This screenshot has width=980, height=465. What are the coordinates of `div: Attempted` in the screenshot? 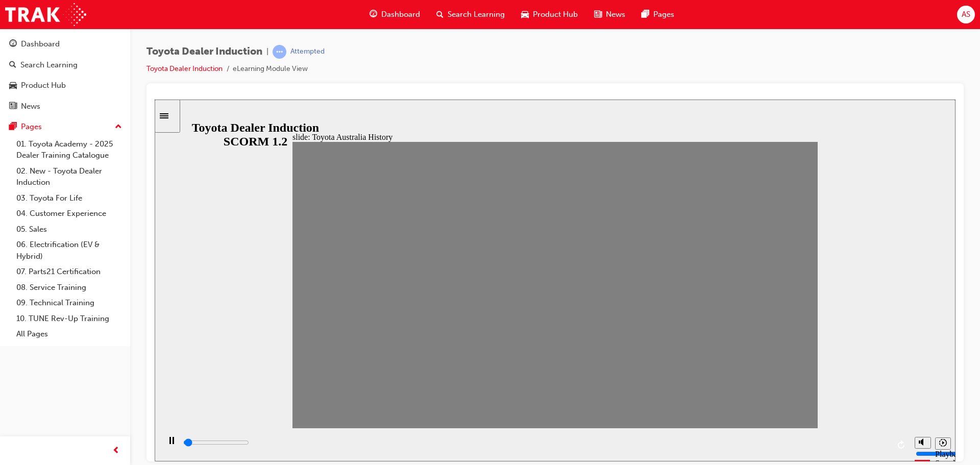 It's located at (307, 51).